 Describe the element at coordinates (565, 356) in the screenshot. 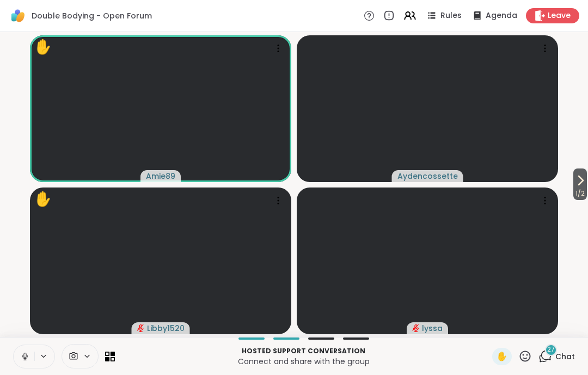

I see `span: Chat` at that location.